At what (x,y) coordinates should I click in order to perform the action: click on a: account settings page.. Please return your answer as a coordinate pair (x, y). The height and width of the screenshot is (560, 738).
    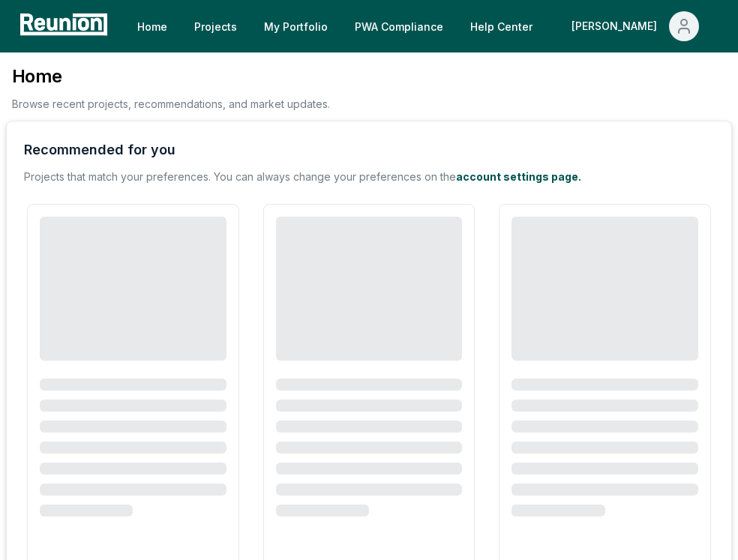
    Looking at the image, I should click on (519, 176).